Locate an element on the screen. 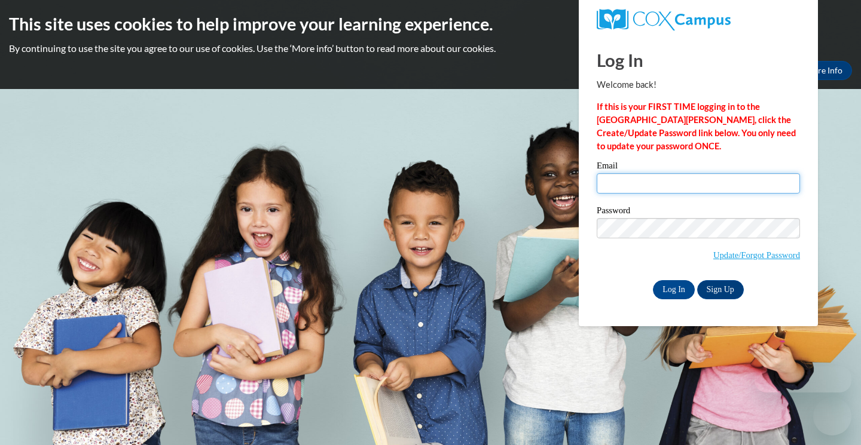 This screenshot has width=861, height=445. p: Welcome back! is located at coordinates (698, 85).